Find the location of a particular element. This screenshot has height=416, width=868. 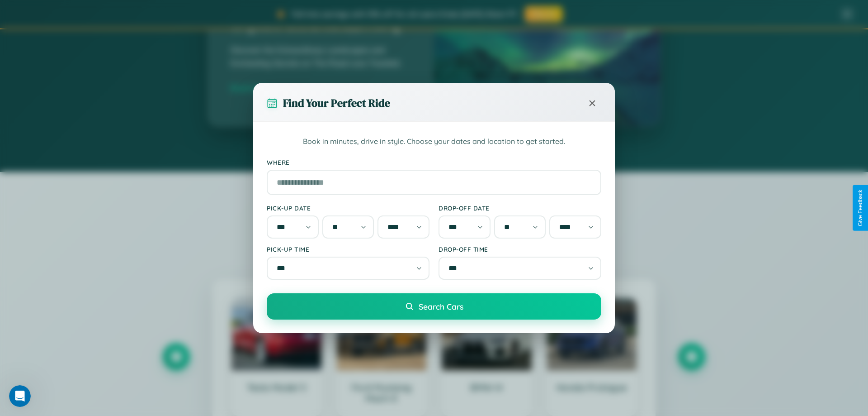

label: Pick-up Date is located at coordinates (348, 207).